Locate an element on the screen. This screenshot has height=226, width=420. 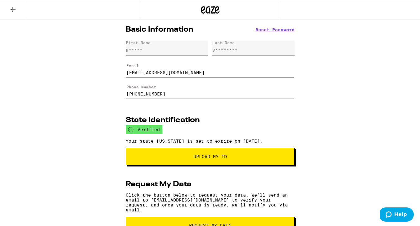
label: Email is located at coordinates (132, 65).